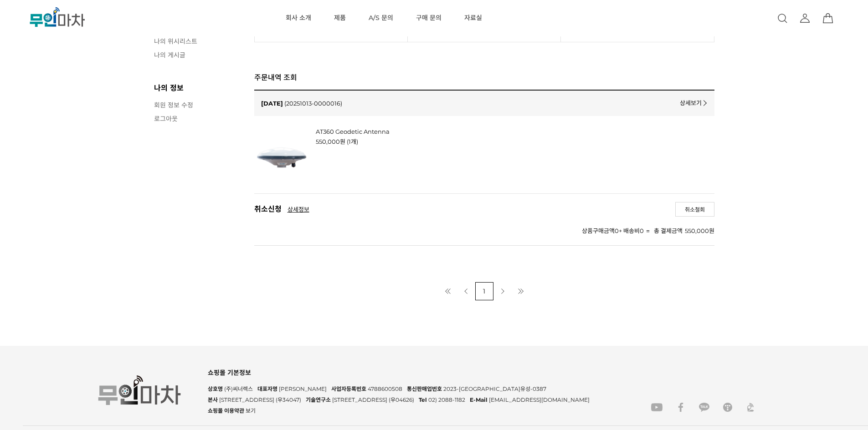  I want to click on a: 상세보기, so click(693, 102).